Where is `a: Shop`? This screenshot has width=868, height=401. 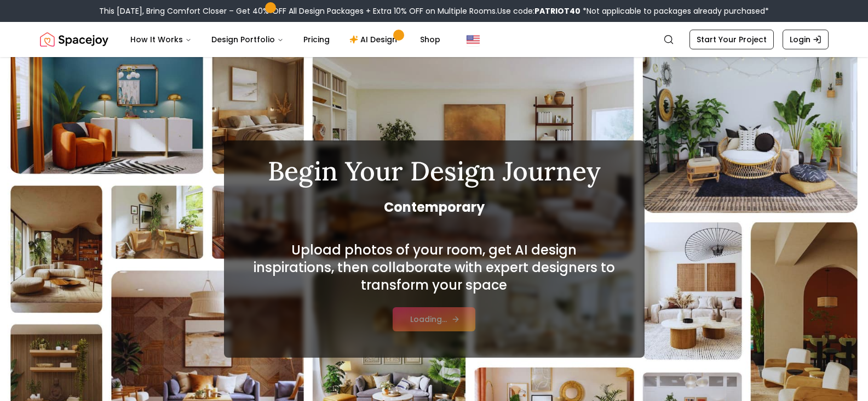
a: Shop is located at coordinates (430, 39).